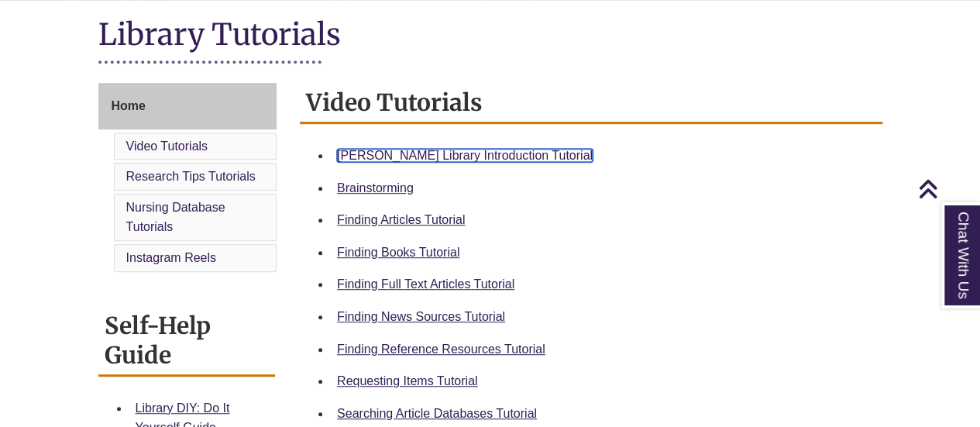  I want to click on a: Research Tips Tutorials, so click(191, 176).